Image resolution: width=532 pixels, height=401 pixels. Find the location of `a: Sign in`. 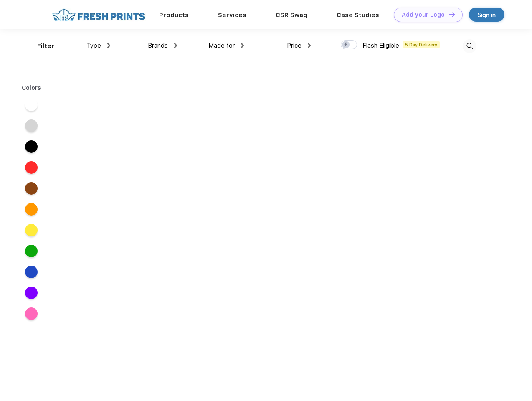

a: Sign in is located at coordinates (487, 15).